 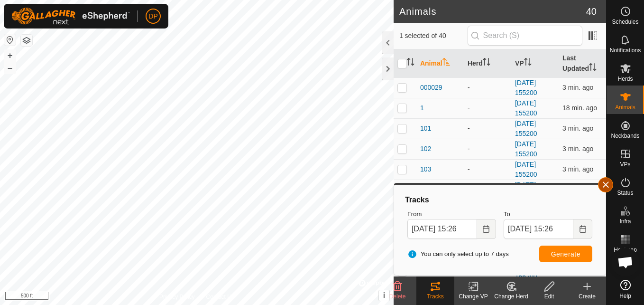 What do you see at coordinates (473, 297) in the screenshot?
I see `div: Change VP` at bounding box center [473, 297].